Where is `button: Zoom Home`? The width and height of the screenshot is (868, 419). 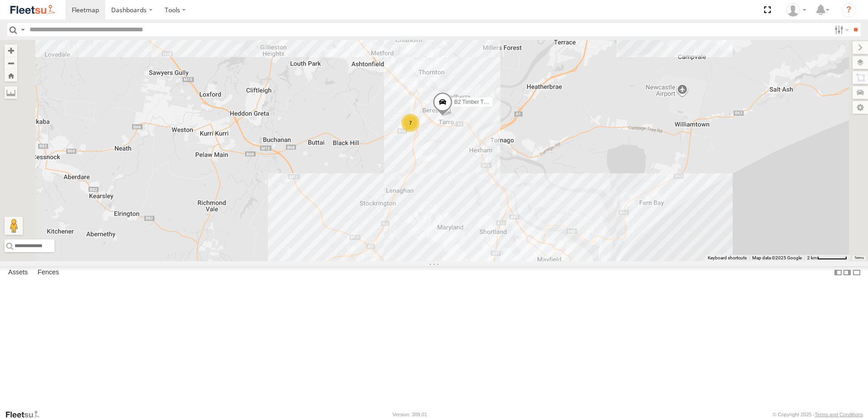 button: Zoom Home is located at coordinates (11, 75).